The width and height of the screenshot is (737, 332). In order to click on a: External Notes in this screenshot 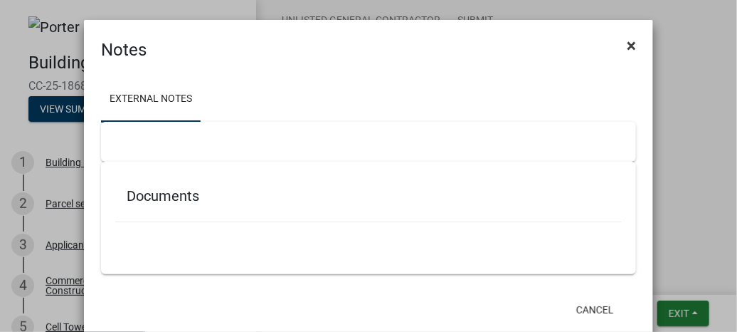, I will do `click(151, 100)`.